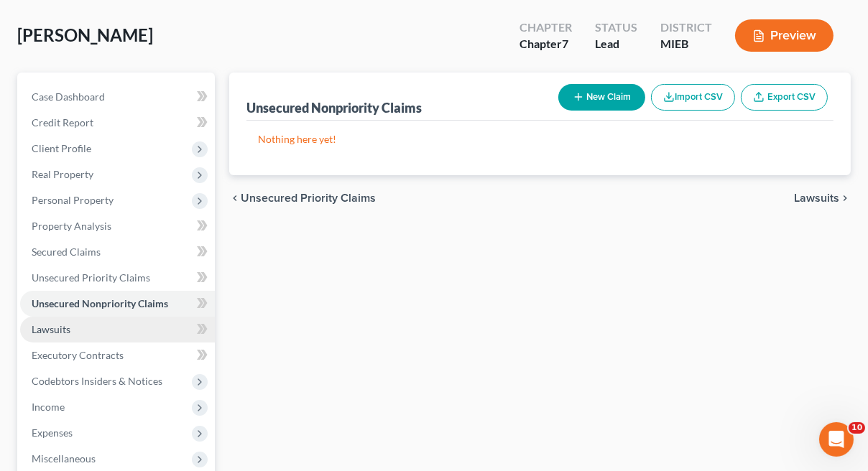 This screenshot has width=868, height=471. Describe the element at coordinates (117, 304) in the screenshot. I see `a: Unsecured Nonpriority Claims` at that location.